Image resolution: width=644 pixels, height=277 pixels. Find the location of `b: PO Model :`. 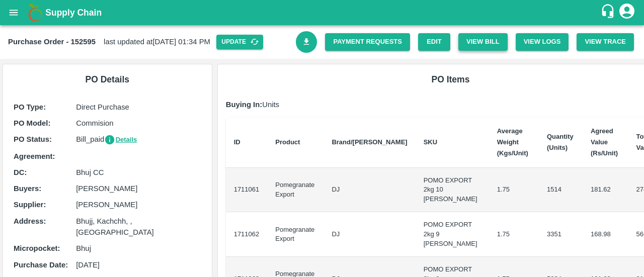

b: PO Model : is located at coordinates (32, 123).